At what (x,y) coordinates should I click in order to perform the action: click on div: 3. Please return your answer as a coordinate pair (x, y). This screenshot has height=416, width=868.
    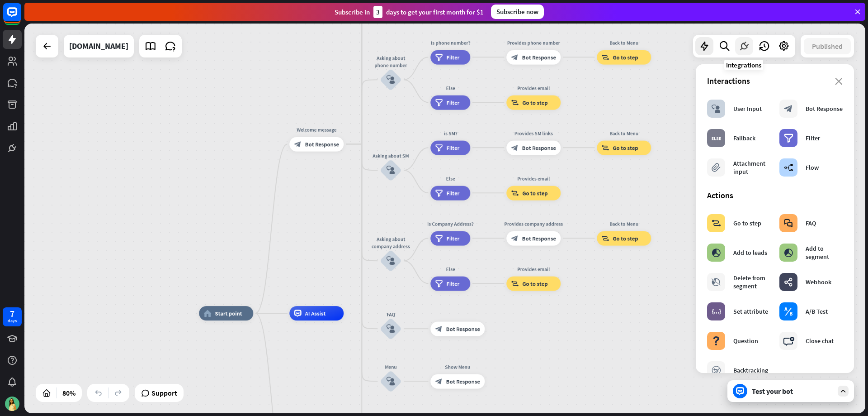
    Looking at the image, I should click on (378, 11).